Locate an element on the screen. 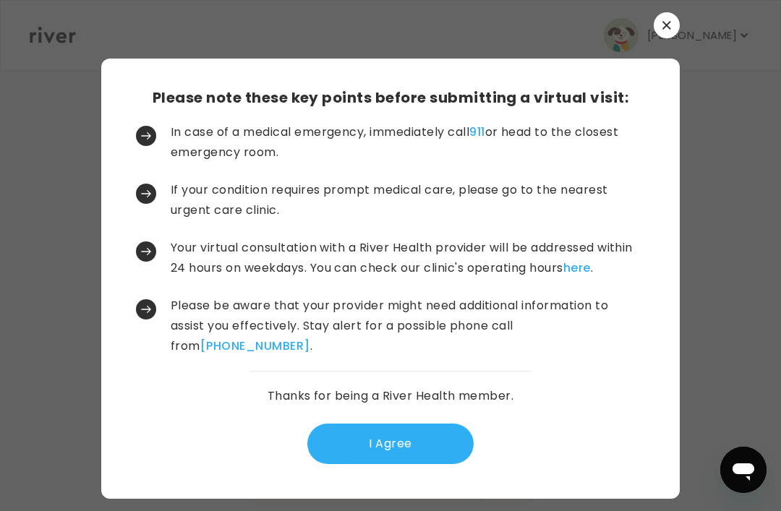  p: Thanks for being a River Health member. is located at coordinates (391, 396).